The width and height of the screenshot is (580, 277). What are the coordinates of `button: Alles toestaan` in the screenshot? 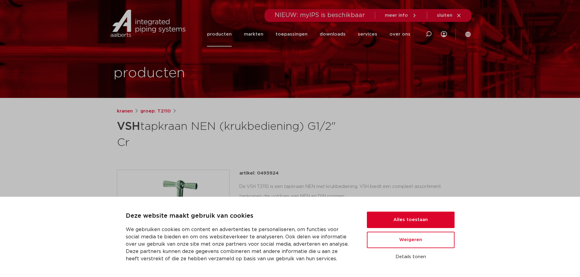 It's located at (410, 220).